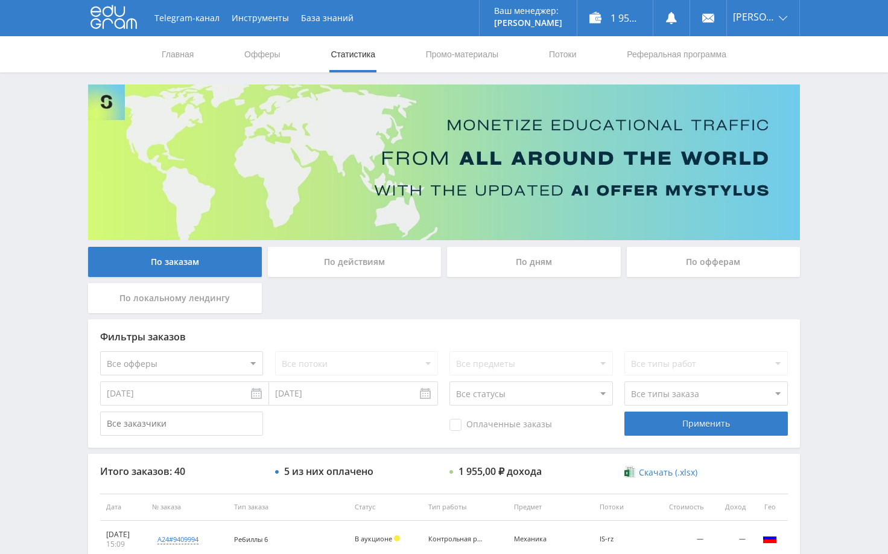  Describe the element at coordinates (714, 262) in the screenshot. I see `div: По офферам` at that location.